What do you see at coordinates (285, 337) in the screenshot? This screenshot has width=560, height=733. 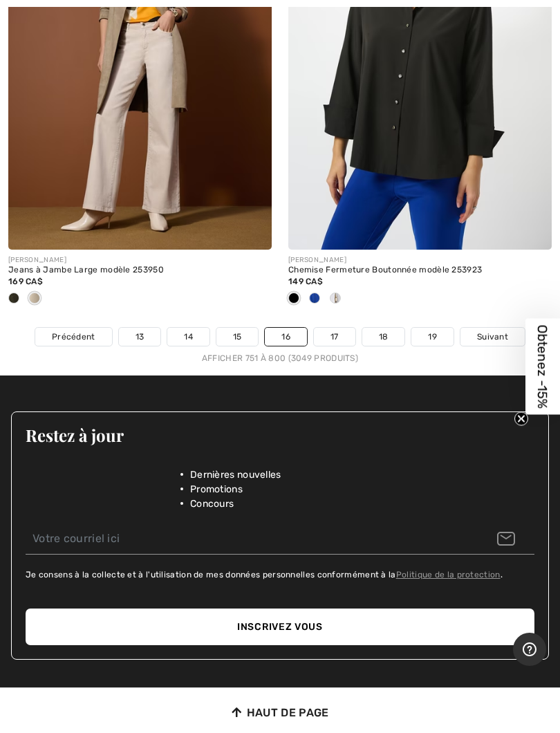 I see `a: 16` at bounding box center [285, 337].